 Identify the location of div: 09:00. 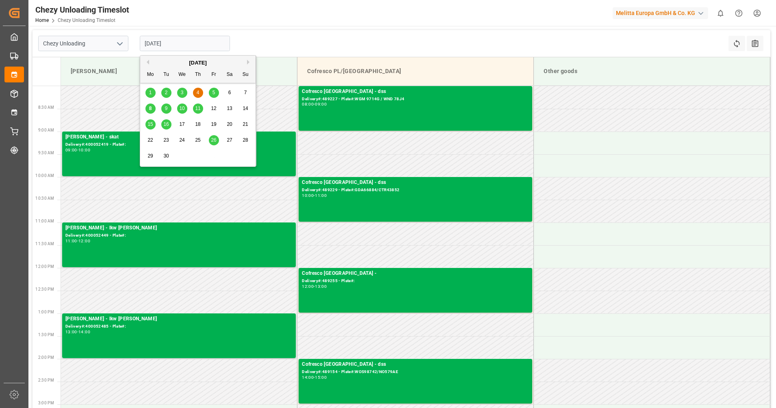
(71, 150).